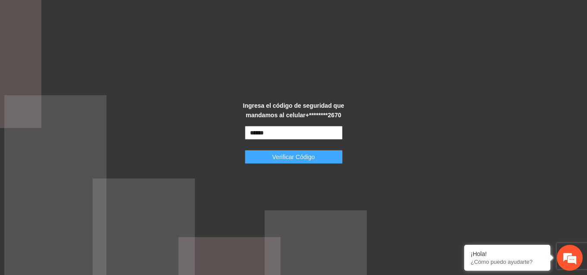  What do you see at coordinates (152, 15) in the screenshot?
I see `div: Minimizar ventana de chat en vivo` at bounding box center [152, 15].